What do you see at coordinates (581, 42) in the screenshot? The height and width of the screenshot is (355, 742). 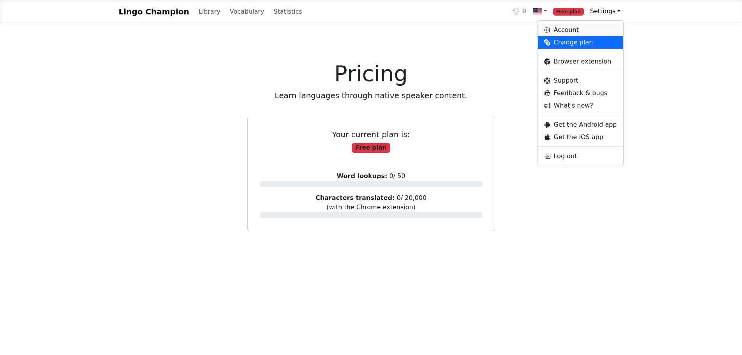 I see `a: Change plan` at bounding box center [581, 42].